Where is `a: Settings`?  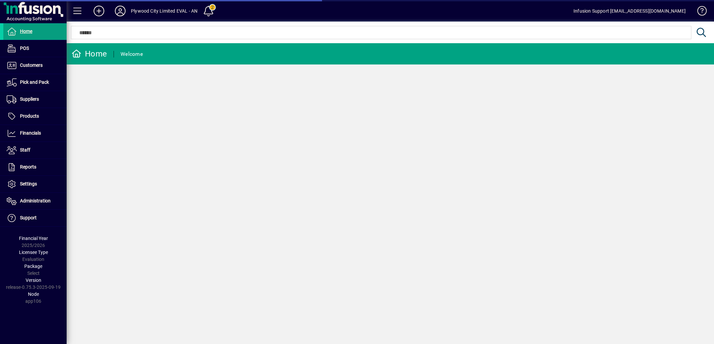 a: Settings is located at coordinates (35, 184).